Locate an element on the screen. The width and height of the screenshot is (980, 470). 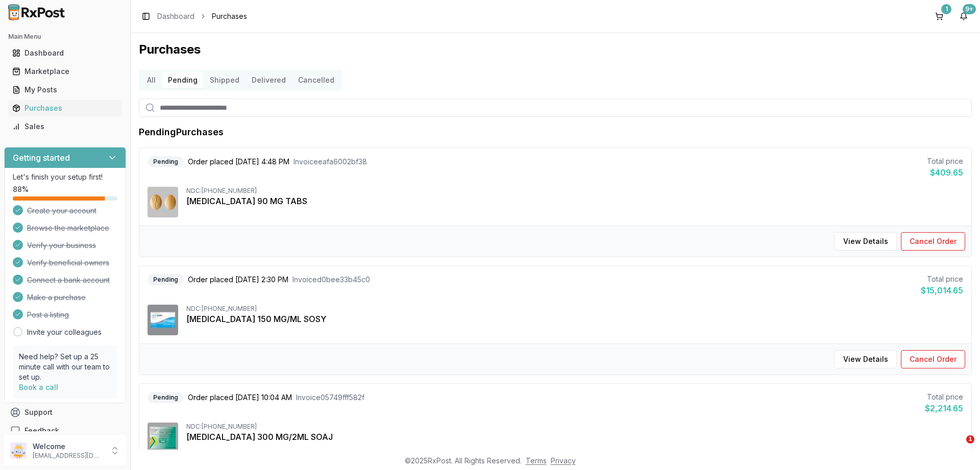
button: Dashboard is located at coordinates (64, 53).